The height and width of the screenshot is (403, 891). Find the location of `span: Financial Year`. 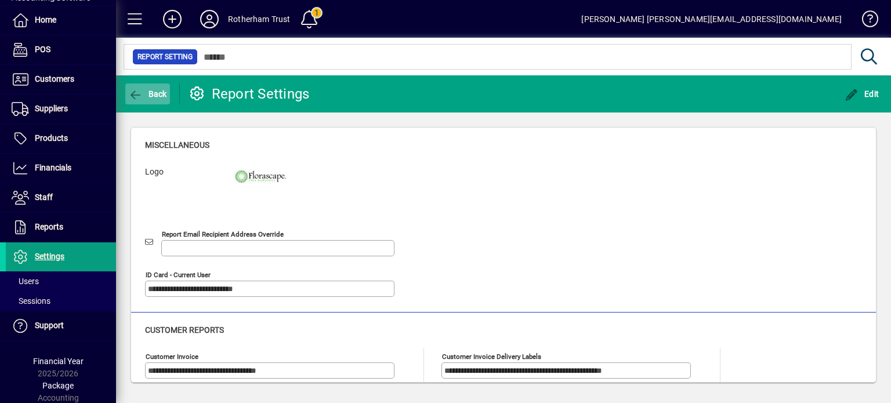

span: Financial Year is located at coordinates (58, 361).